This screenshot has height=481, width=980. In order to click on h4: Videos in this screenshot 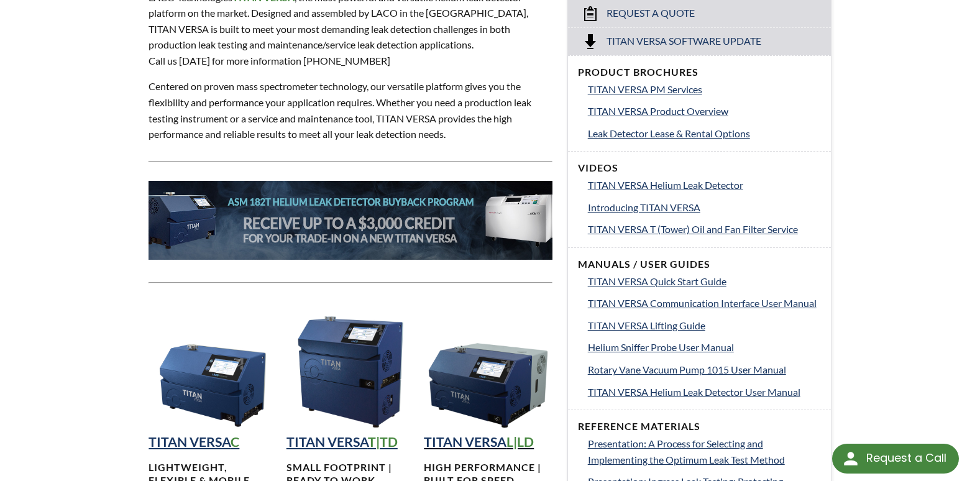, I will do `click(699, 168)`.